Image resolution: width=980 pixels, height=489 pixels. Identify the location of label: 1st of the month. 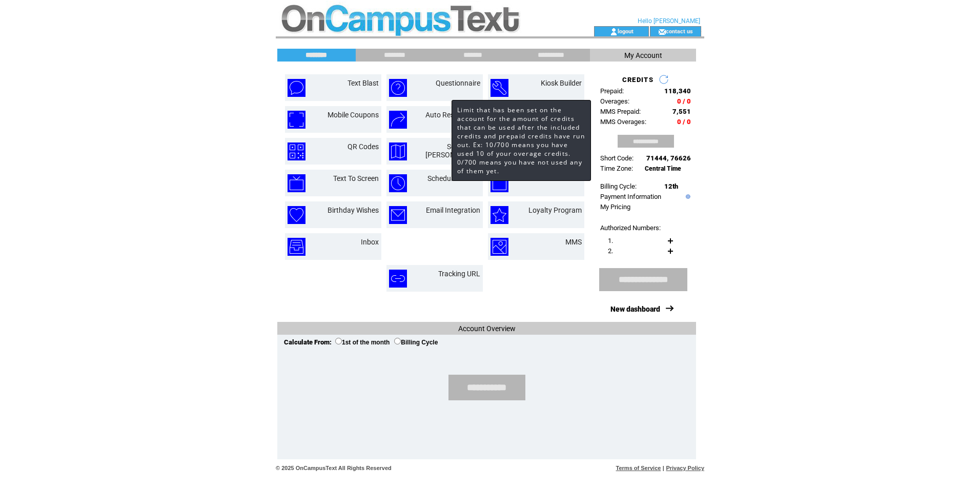
(362, 342).